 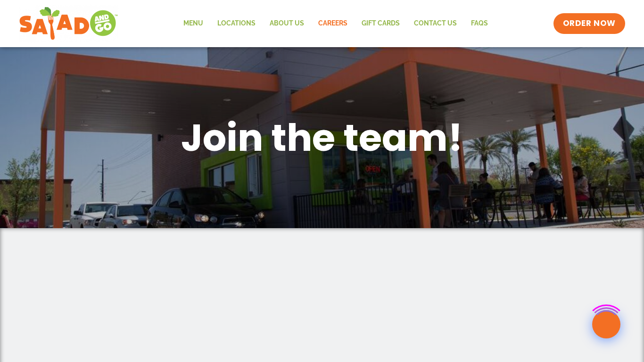 What do you see at coordinates (236, 24) in the screenshot?
I see `a: Locations` at bounding box center [236, 24].